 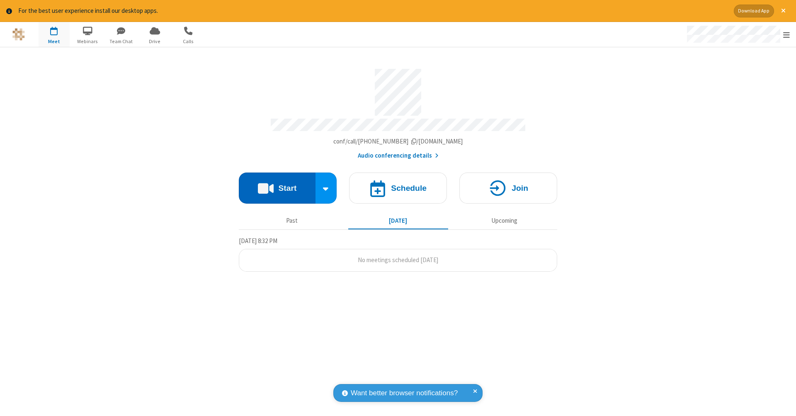 What do you see at coordinates (520, 188) in the screenshot?
I see `h4: Join` at bounding box center [520, 188].